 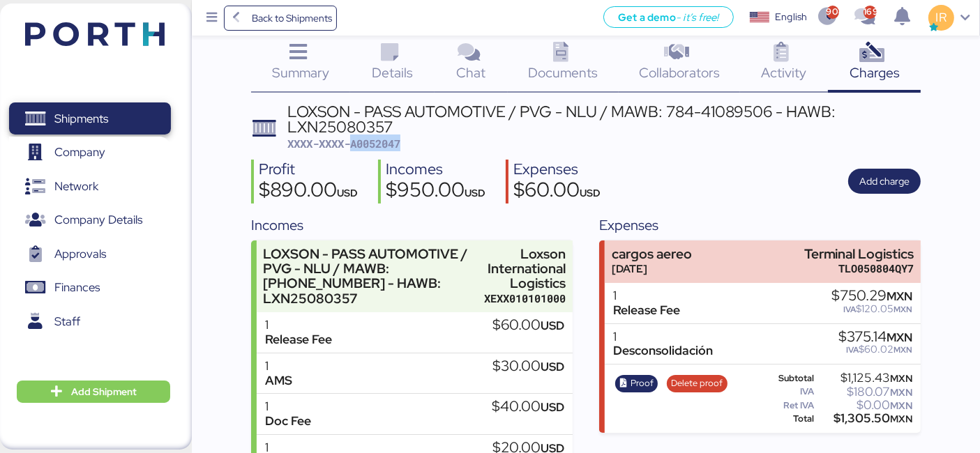 I want to click on div: $1,305.50, so click(x=864, y=418).